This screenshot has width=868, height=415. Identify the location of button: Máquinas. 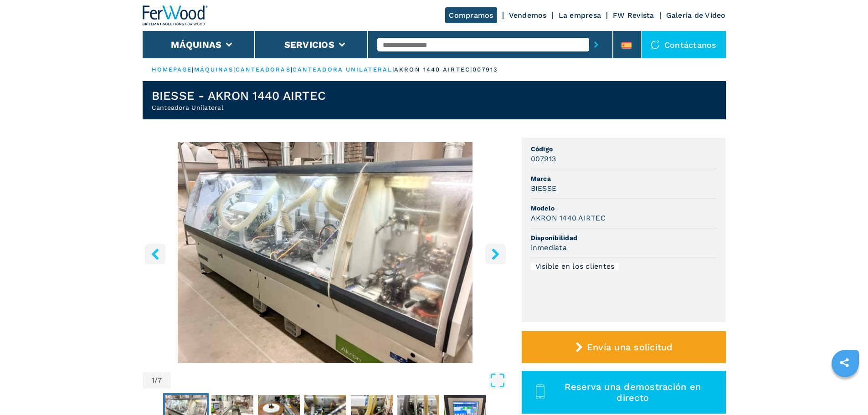
(196, 44).